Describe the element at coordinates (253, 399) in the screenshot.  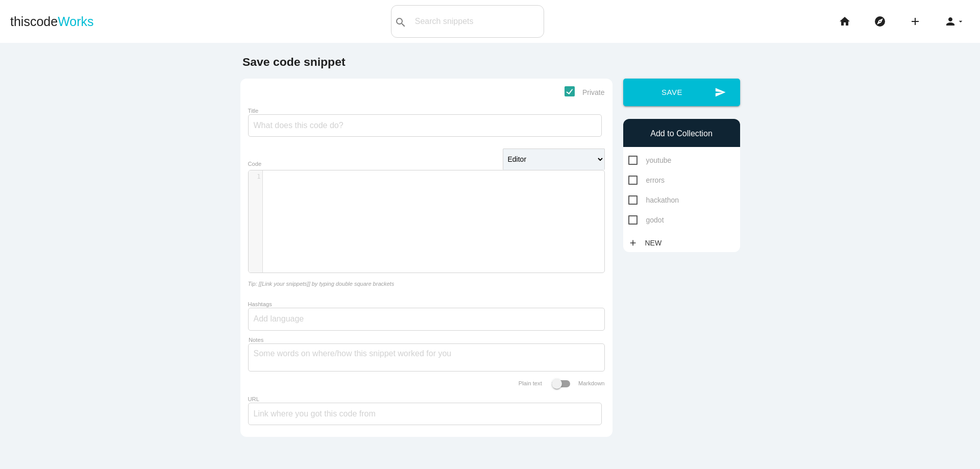
I see `label: URL` at that location.